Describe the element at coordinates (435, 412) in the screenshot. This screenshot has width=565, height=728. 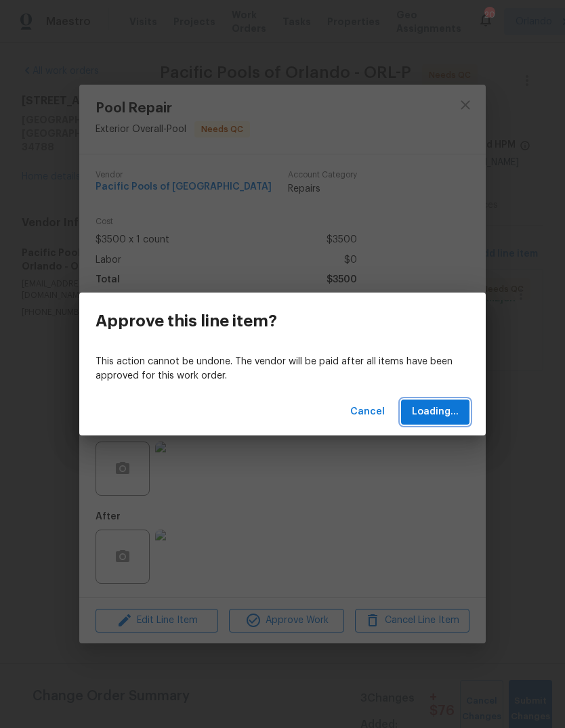
I see `button: Loading...` at that location.